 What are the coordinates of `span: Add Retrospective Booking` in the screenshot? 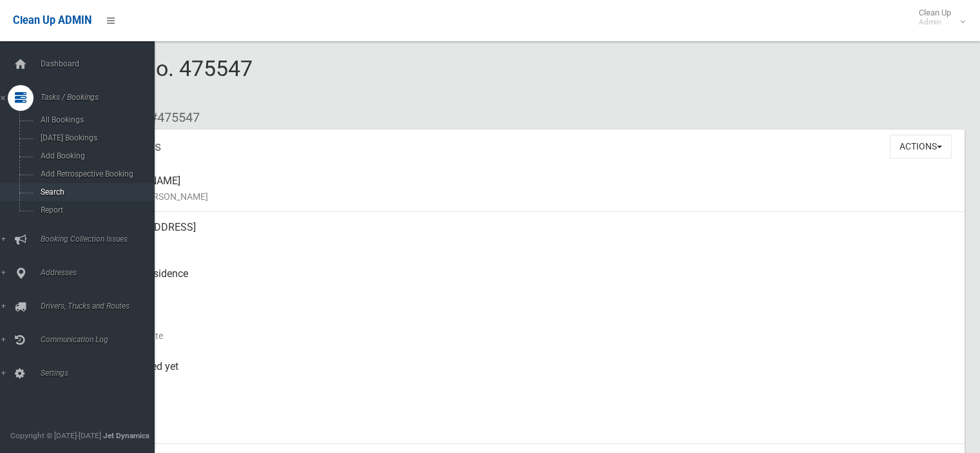 It's located at (95, 174).